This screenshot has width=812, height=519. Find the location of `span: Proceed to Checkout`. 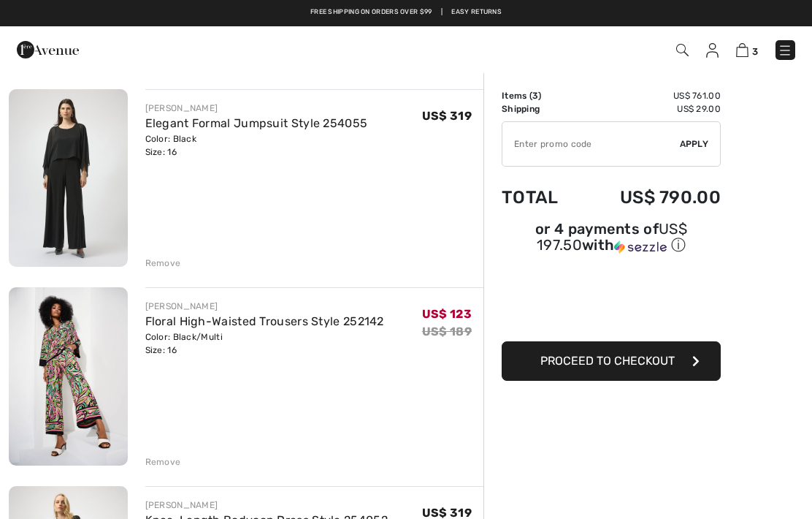

span: Proceed to Checkout is located at coordinates (608, 361).